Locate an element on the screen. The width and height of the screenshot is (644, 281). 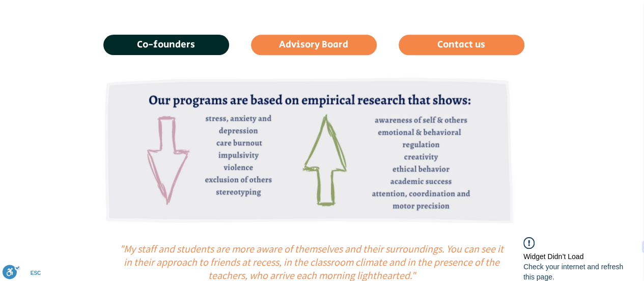
a: Advisory Board is located at coordinates (314, 45).